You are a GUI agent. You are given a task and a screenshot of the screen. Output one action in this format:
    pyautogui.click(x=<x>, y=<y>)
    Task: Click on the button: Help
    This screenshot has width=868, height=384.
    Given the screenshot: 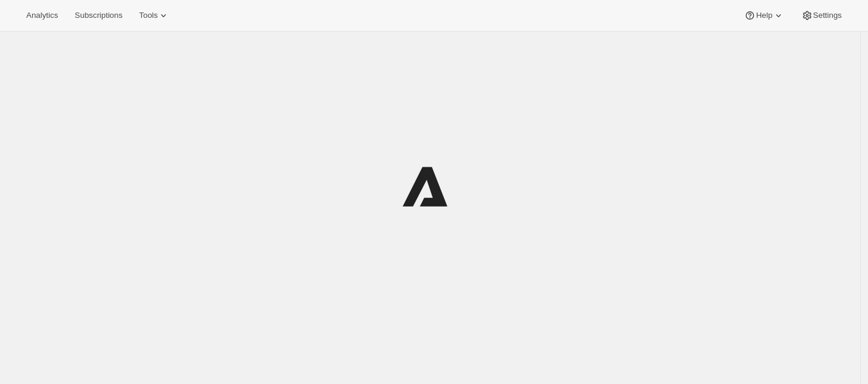 What is the action you would take?
    pyautogui.click(x=764, y=16)
    